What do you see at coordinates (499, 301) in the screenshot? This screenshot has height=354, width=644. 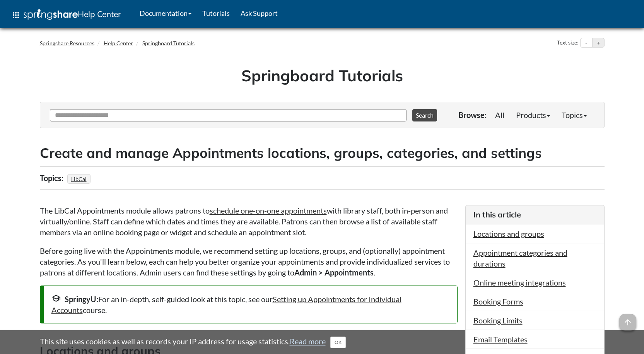 I see `a: Booking Forms` at bounding box center [499, 301].